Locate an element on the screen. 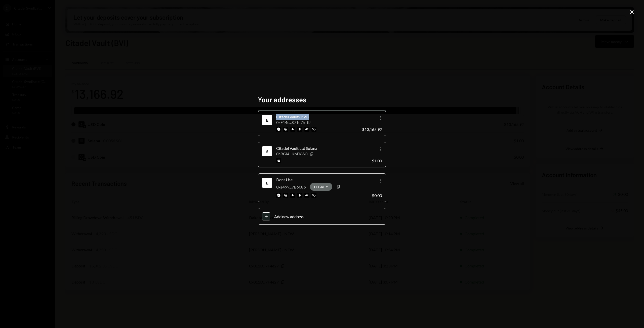  button: Add new address is located at coordinates (322, 217).